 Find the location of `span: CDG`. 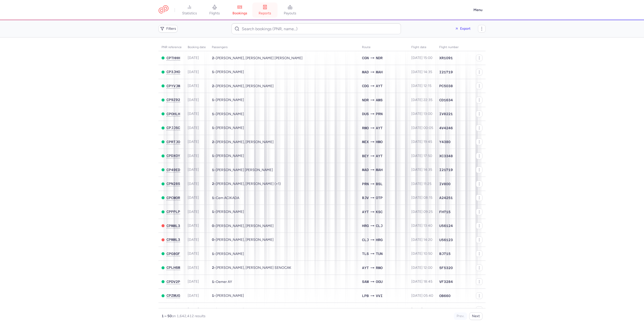

span: CDG is located at coordinates (365, 86).